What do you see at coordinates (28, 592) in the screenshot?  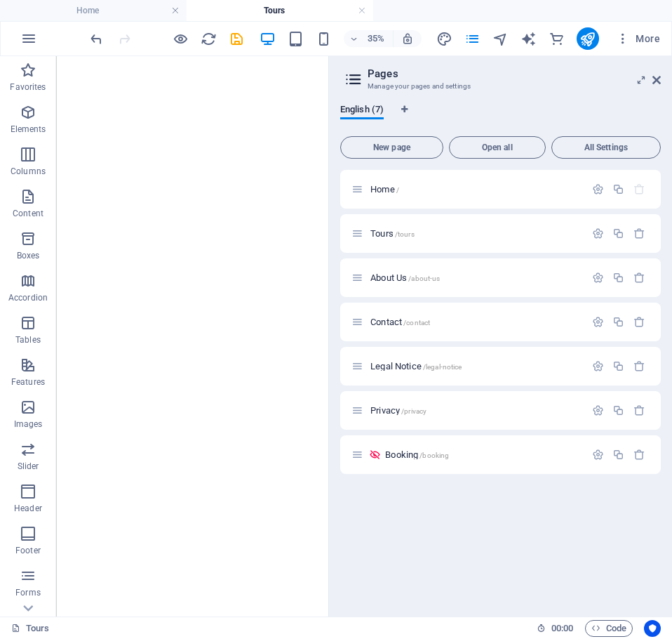 I see `p: Forms` at bounding box center [28, 592].